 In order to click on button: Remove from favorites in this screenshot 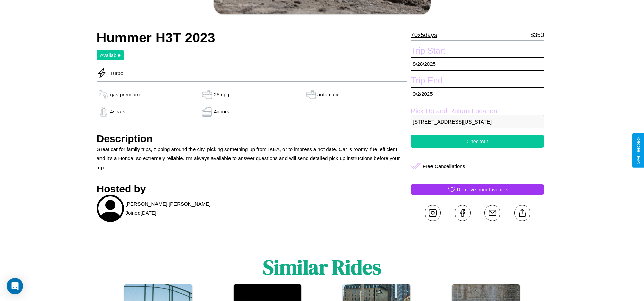, I will do `click(477, 189)`.